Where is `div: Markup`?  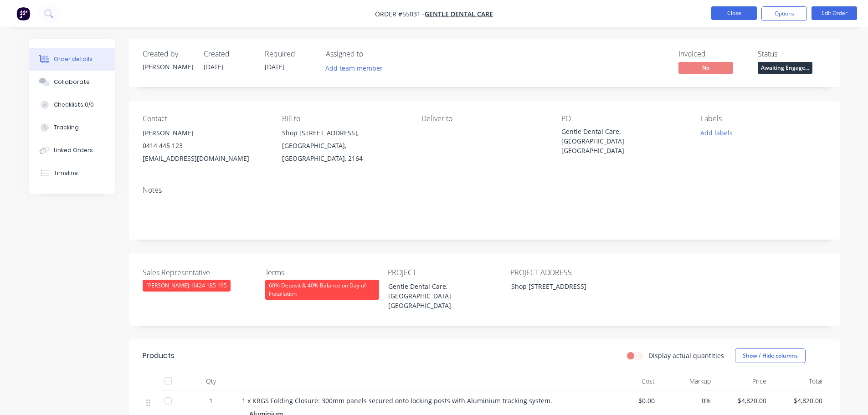
div: Markup is located at coordinates (686, 382).